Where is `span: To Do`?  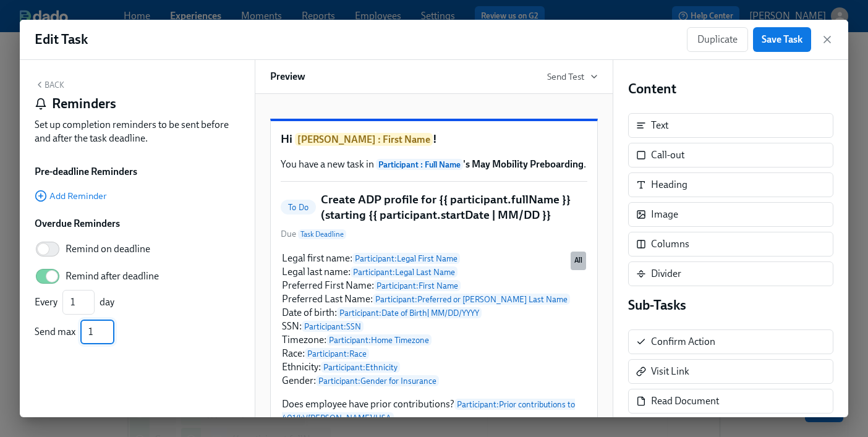
span: To Do is located at coordinates (298, 207).